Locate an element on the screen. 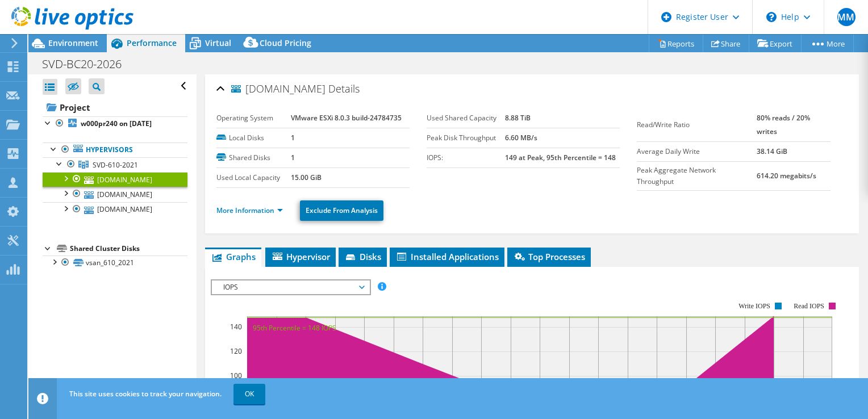  label: Read/Write Ratio is located at coordinates (696, 125).